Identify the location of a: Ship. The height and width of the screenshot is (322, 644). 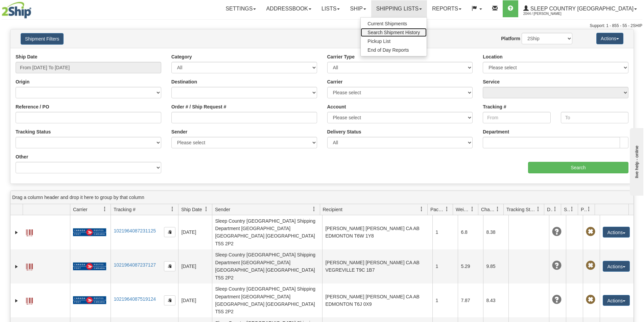
(358, 9).